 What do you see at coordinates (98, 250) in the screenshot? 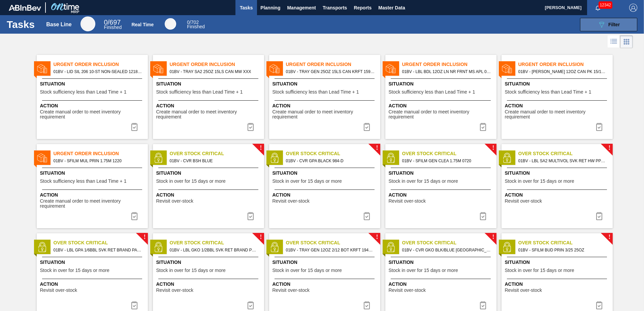
I see `span: 01BV - LBL GPA 1/6BBL SVK RET BRAND PAPER #4` at bounding box center [98, 250].